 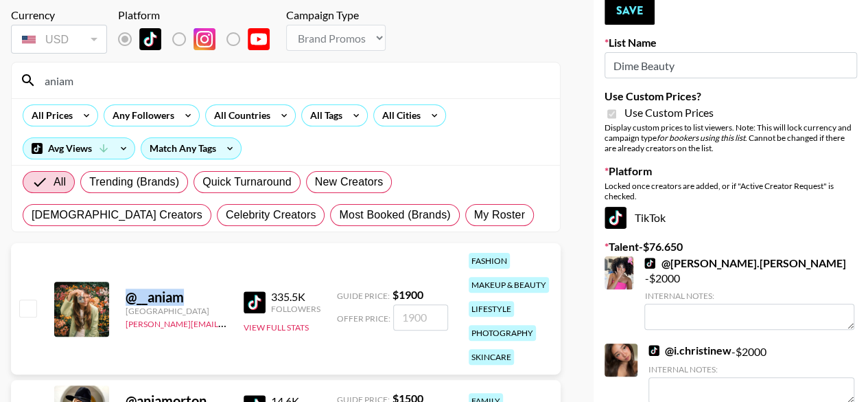 What do you see at coordinates (489, 260) in the screenshot?
I see `div: fashion` at bounding box center [489, 260].